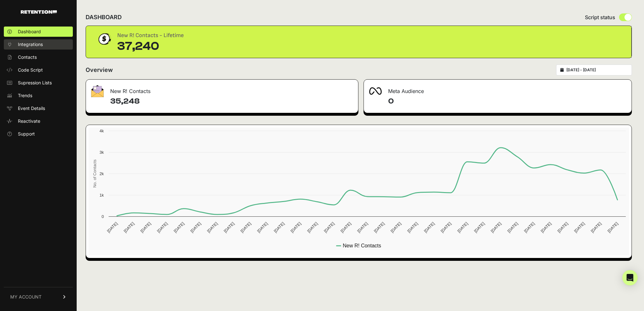  What do you see at coordinates (25, 95) in the screenshot?
I see `span: Trends` at bounding box center [25, 95].